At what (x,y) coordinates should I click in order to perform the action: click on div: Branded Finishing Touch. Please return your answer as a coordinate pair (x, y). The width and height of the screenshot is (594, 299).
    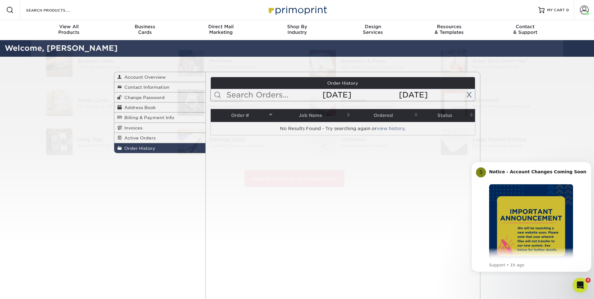
    Looking at the image, I should click on (119, 145).